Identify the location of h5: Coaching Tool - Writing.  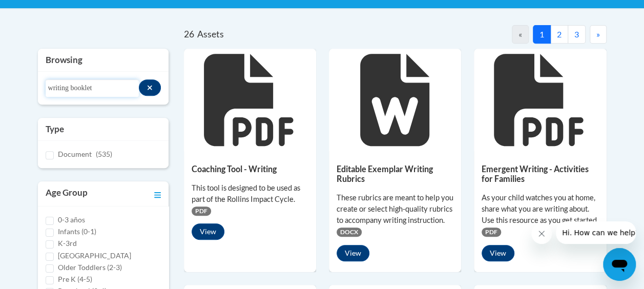
(250, 169).